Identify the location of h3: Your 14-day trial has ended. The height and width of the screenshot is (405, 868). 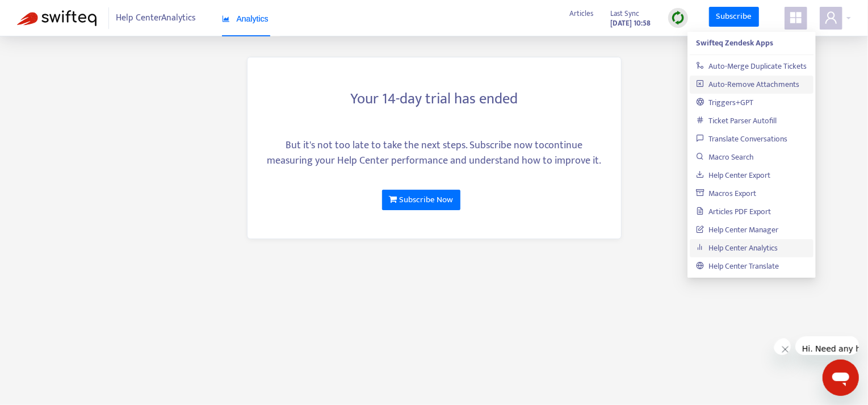
(434, 99).